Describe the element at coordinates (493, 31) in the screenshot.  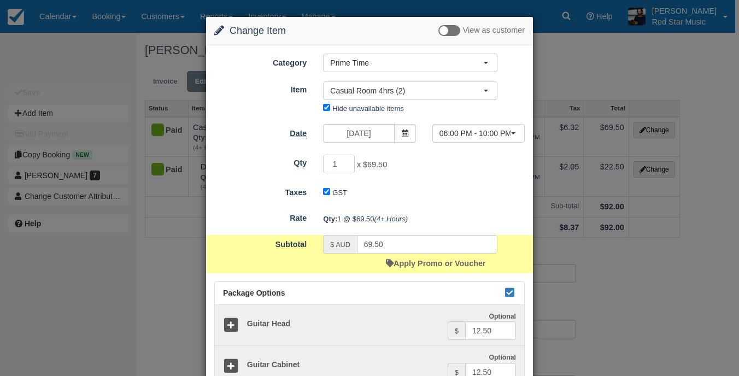
I see `span: View as customer` at that location.